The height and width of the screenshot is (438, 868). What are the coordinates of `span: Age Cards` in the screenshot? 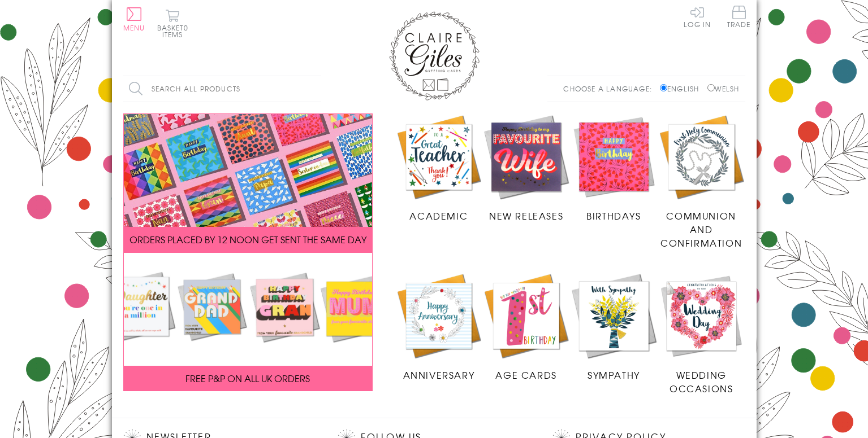 It's located at (526, 375).